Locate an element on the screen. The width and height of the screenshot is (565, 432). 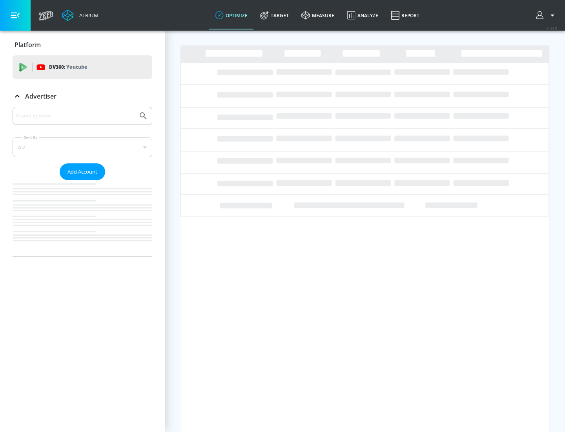
div: Platform is located at coordinates (82, 45).